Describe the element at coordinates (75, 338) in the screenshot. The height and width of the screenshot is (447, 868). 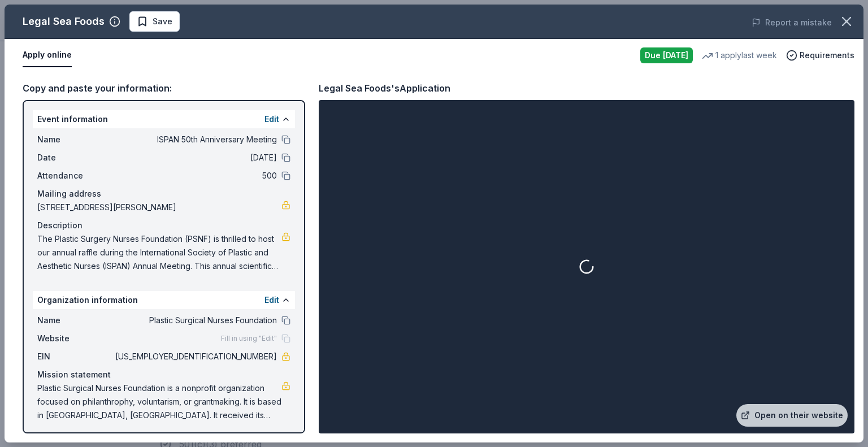
I see `span: Website` at that location.